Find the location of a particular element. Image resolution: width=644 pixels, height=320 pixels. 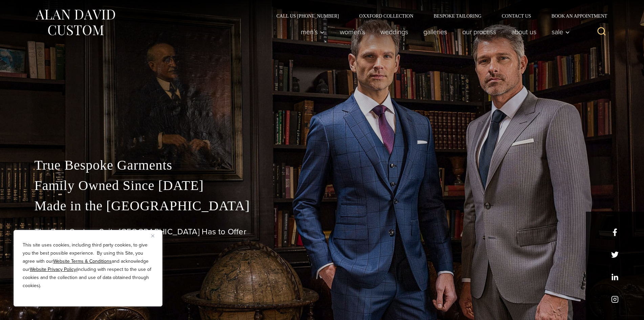

nav: Primary Navigation is located at coordinates (433, 32).